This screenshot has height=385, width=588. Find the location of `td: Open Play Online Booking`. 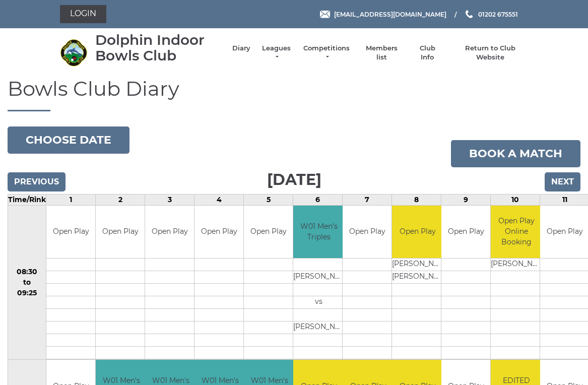

td: Open Play Online Booking is located at coordinates (516, 231).